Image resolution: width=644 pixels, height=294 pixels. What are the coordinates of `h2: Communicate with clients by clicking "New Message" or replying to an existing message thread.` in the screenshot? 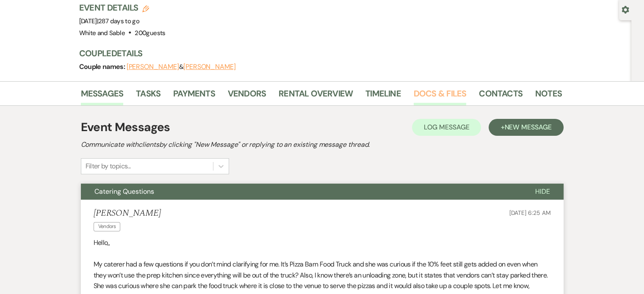 It's located at (322, 145).